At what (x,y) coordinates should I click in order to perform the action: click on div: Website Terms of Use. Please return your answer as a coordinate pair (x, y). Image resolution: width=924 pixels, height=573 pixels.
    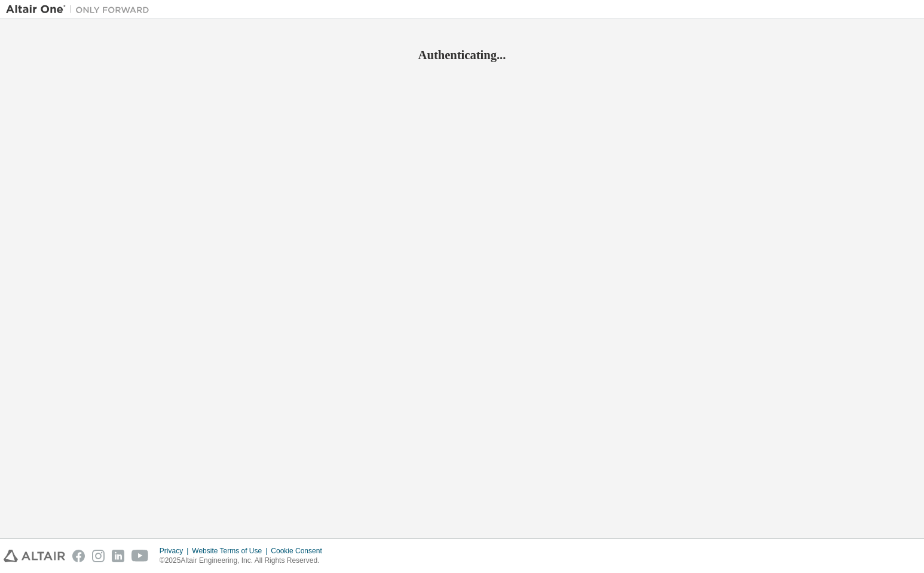
    Looking at the image, I should click on (231, 551).